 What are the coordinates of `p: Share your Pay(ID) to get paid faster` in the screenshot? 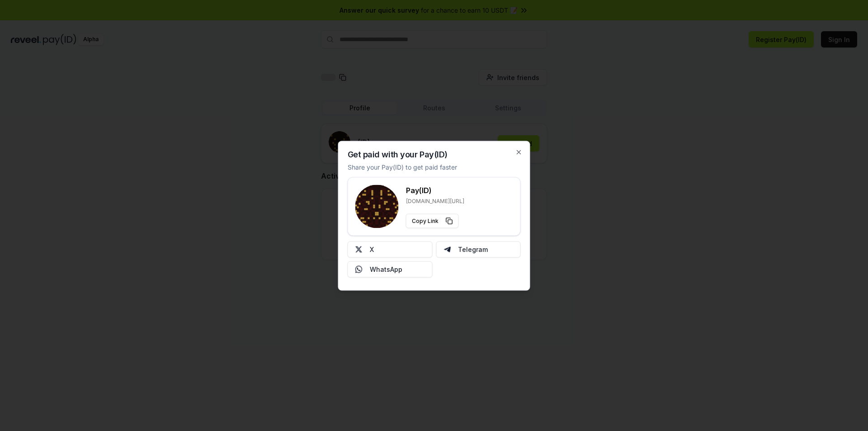 It's located at (403, 166).